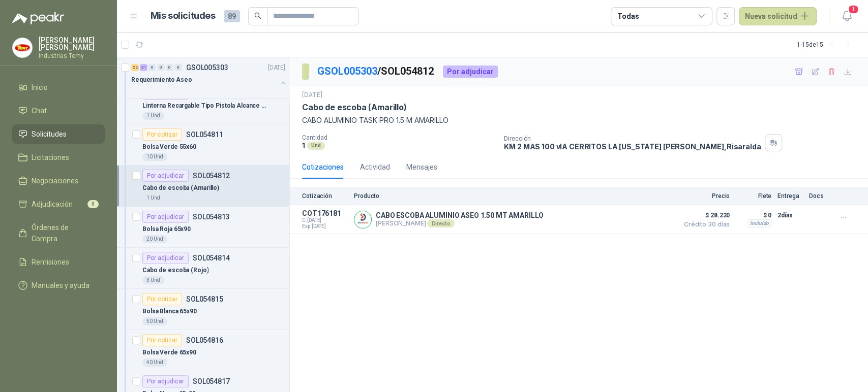 This screenshot has height=392, width=868. I want to click on p: CABO ALUMINIO TASK PRO 1.5 M AMARILLO, so click(578, 121).